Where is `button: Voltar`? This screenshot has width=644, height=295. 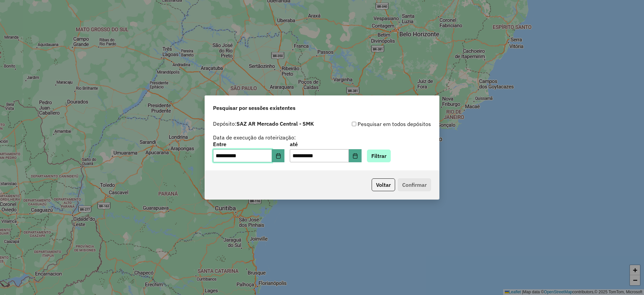
button: Voltar is located at coordinates (383, 185).